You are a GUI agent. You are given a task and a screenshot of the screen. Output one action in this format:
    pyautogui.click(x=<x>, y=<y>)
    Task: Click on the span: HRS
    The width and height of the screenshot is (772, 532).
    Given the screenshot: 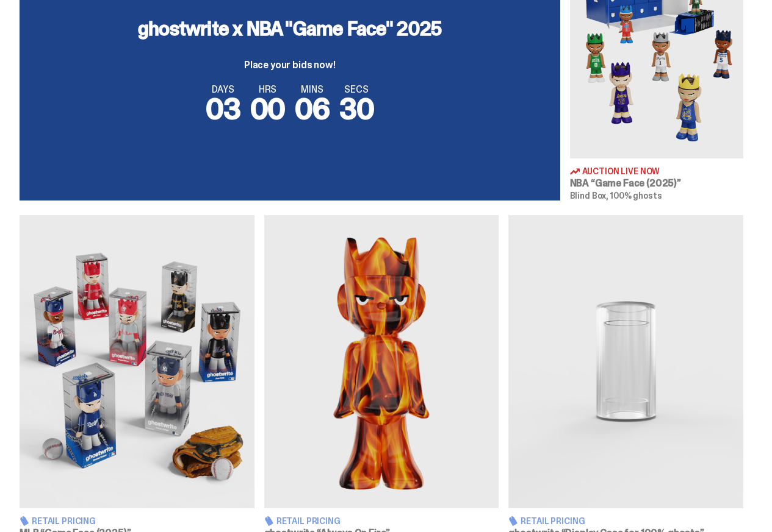 What is the action you would take?
    pyautogui.click(x=268, y=90)
    